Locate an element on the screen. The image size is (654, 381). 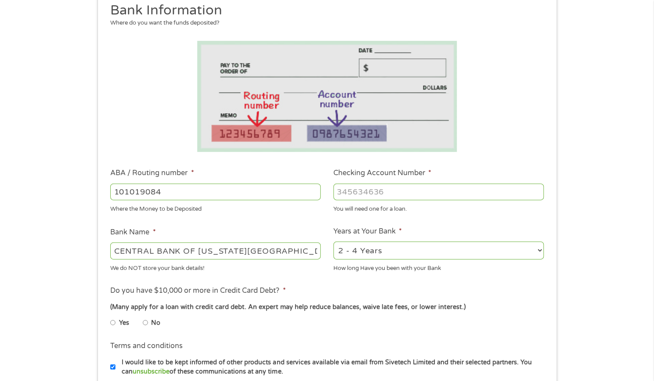
div: We do NOT store your bank details! is located at coordinates (215, 267).